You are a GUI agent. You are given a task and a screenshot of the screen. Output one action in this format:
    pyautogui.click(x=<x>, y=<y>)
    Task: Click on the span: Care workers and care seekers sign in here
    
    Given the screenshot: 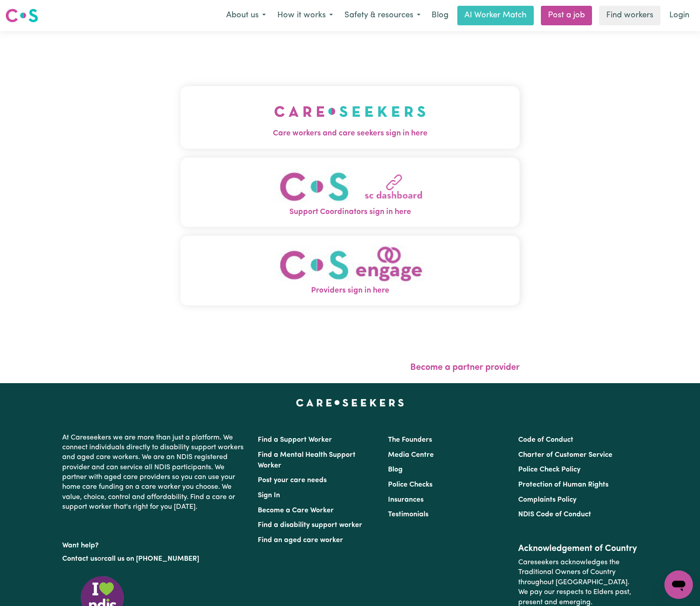 What is the action you would take?
    pyautogui.click(x=350, y=134)
    